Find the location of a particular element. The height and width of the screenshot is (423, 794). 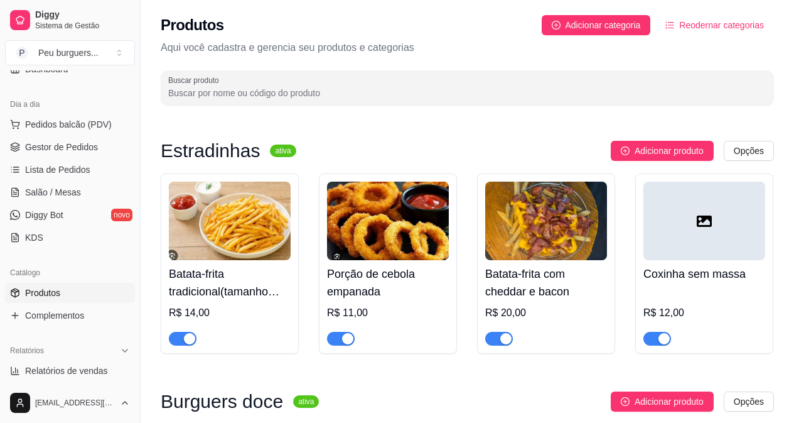

input: Buscar produto is located at coordinates (467, 93).